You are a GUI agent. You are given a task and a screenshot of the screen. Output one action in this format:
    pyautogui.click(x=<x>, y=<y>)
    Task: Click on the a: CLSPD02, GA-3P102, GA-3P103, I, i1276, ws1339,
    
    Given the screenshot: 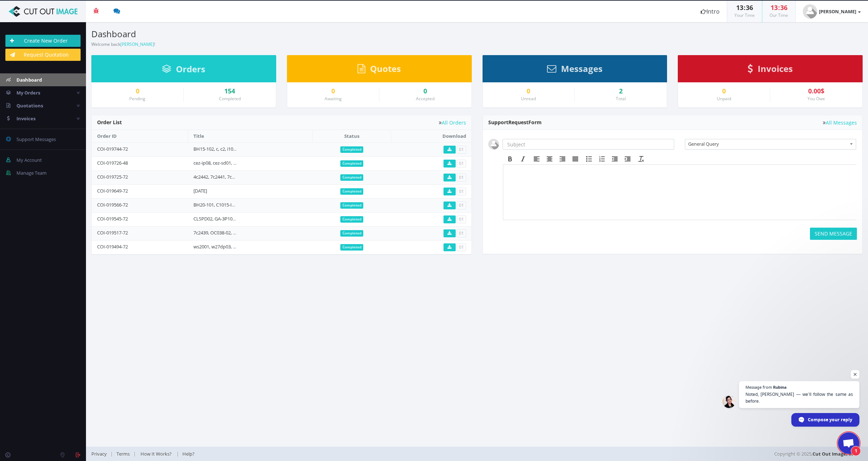 What is the action you would take?
    pyautogui.click(x=243, y=219)
    